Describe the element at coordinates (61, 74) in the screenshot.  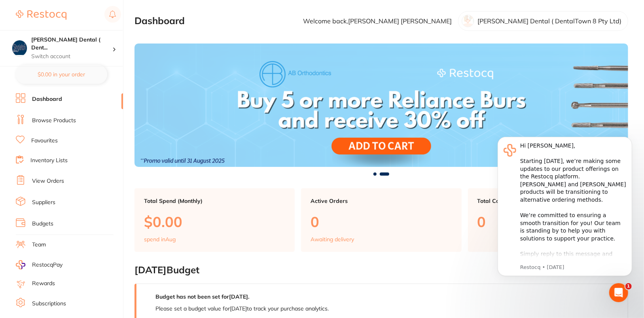
I see `button: $0.00 in your order` at that location.